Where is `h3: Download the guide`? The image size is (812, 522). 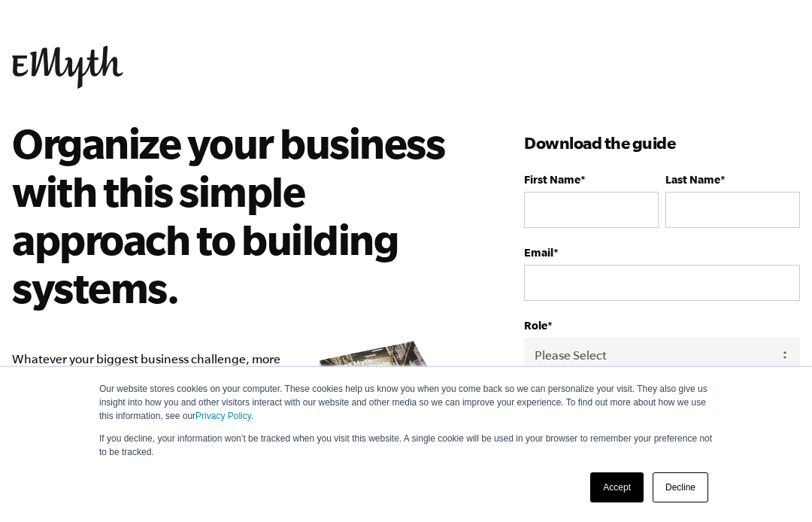
h3: Download the guide is located at coordinates (662, 143).